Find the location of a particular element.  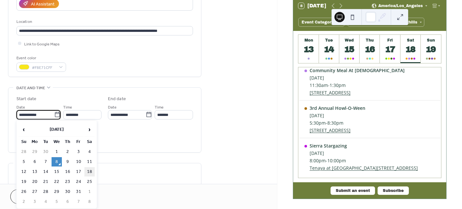

div: 14 is located at coordinates (329, 49).